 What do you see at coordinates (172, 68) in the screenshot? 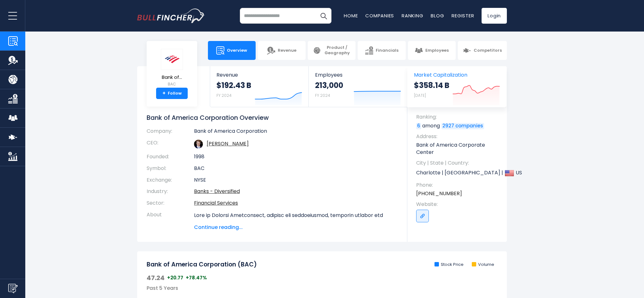
I see `a: Bank of... BAC` at bounding box center [172, 68].